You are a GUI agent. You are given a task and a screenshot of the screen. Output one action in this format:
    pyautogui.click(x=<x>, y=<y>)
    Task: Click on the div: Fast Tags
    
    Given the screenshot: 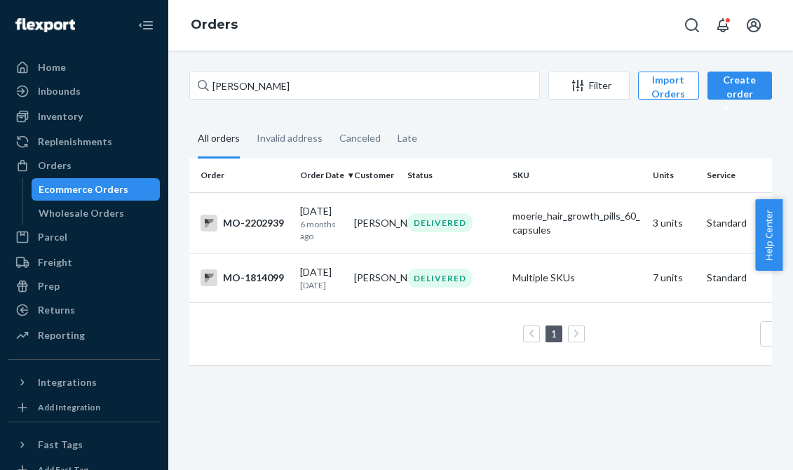 What is the action you would take?
    pyautogui.click(x=60, y=445)
    